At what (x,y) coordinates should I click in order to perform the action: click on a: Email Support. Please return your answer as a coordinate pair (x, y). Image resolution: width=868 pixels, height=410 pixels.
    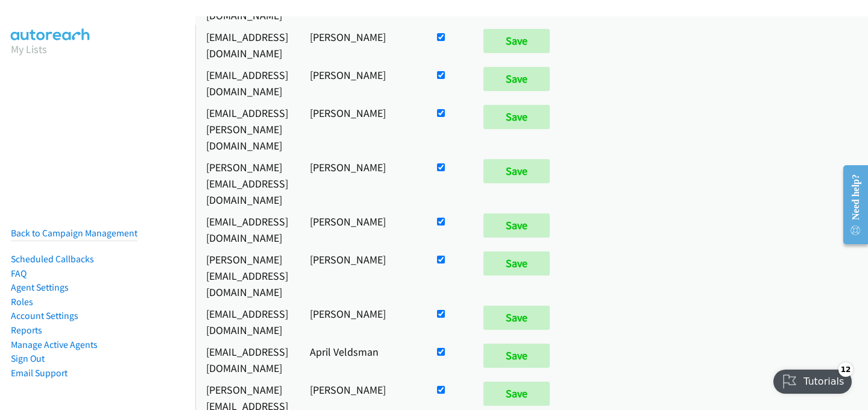
    Looking at the image, I should click on (39, 373).